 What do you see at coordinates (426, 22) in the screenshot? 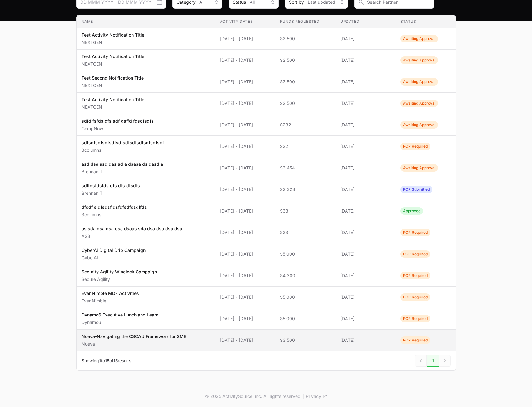
I see `th: Status` at bounding box center [426, 22].